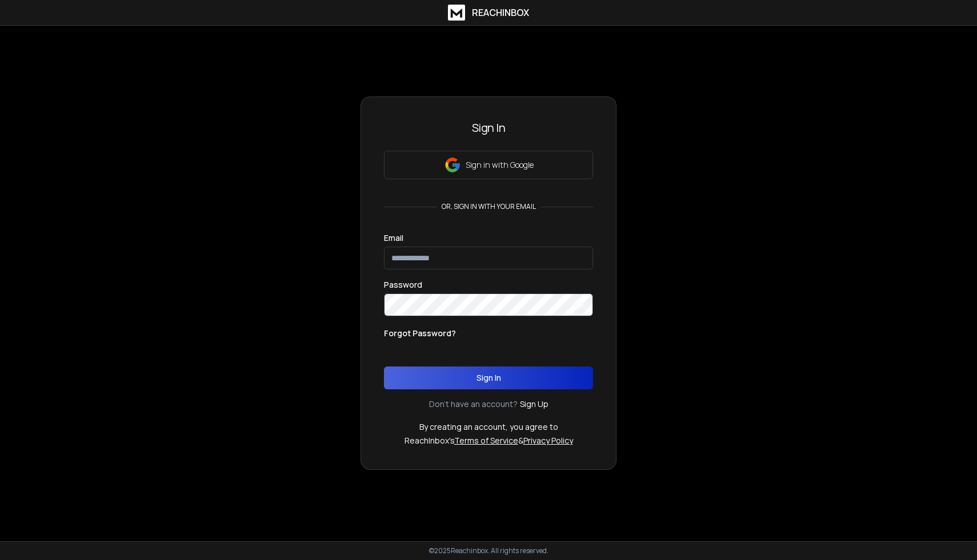 The height and width of the screenshot is (560, 977). I want to click on p: © 2025 Reachinbox. All rights reserved., so click(488, 552).